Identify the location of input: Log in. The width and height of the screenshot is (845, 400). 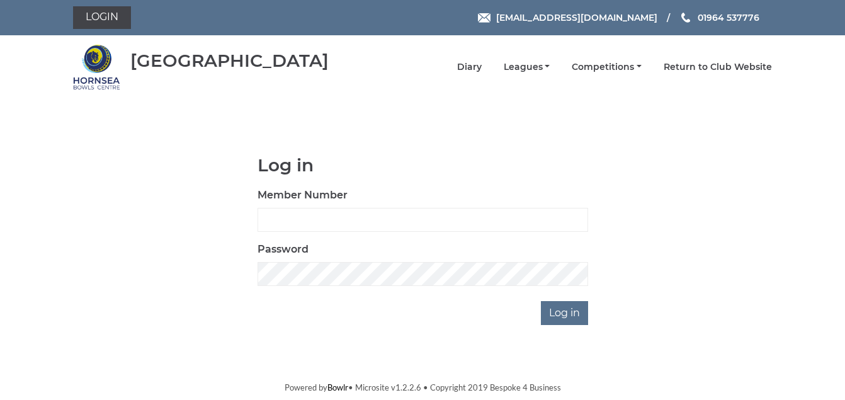
(564, 313).